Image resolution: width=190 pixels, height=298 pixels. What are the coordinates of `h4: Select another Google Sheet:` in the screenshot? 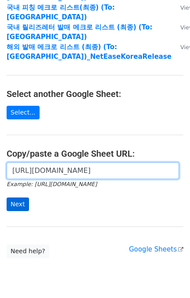 It's located at (95, 94).